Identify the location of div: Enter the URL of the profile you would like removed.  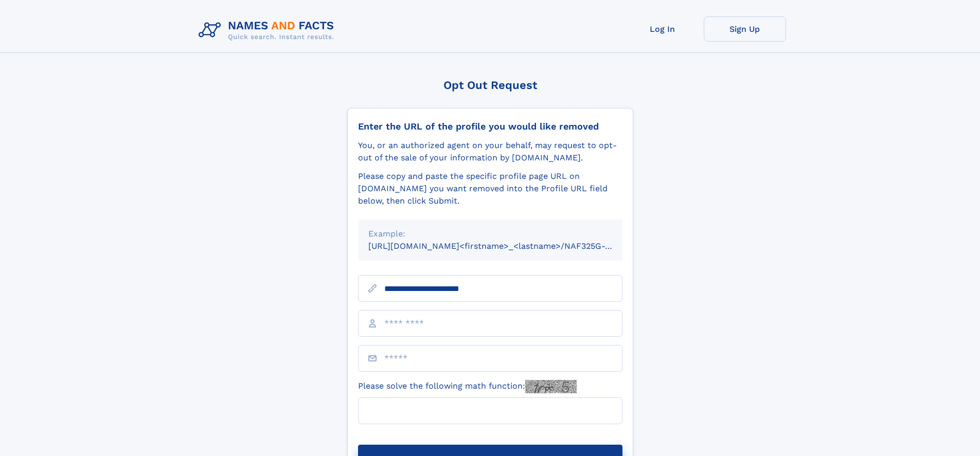
(490, 127).